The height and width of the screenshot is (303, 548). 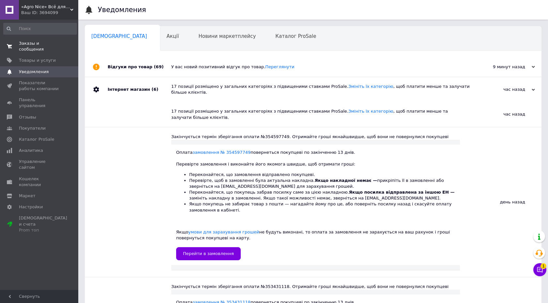 What do you see at coordinates (31, 207) in the screenshot?
I see `span: Настройки` at bounding box center [31, 207].